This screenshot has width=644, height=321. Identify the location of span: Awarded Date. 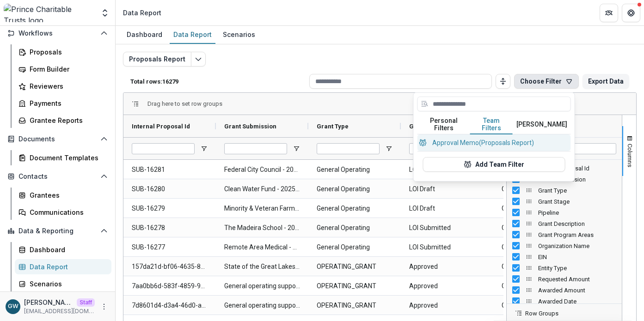
(577, 301).